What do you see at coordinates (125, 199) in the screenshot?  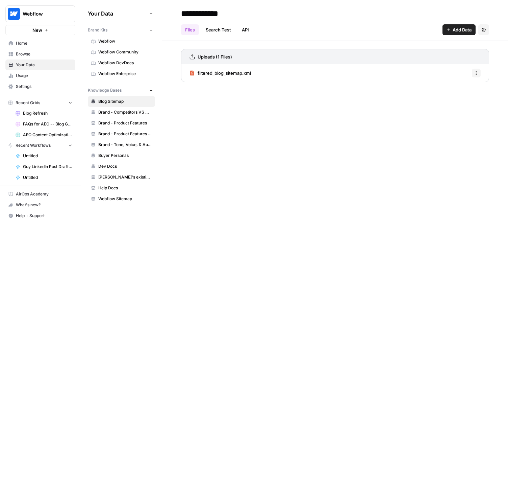 I see `span: Webflow Sitemap` at bounding box center [125, 199].